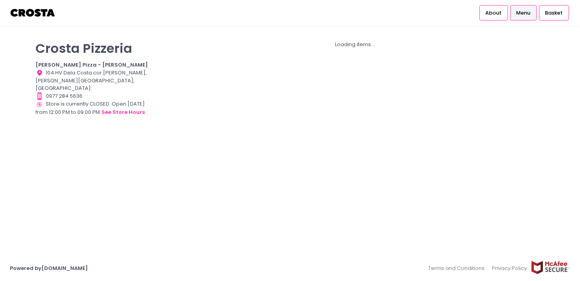 Image resolution: width=580 pixels, height=281 pixels. What do you see at coordinates (95, 48) in the screenshot?
I see `p: Crosta Pizzeria` at bounding box center [95, 48].